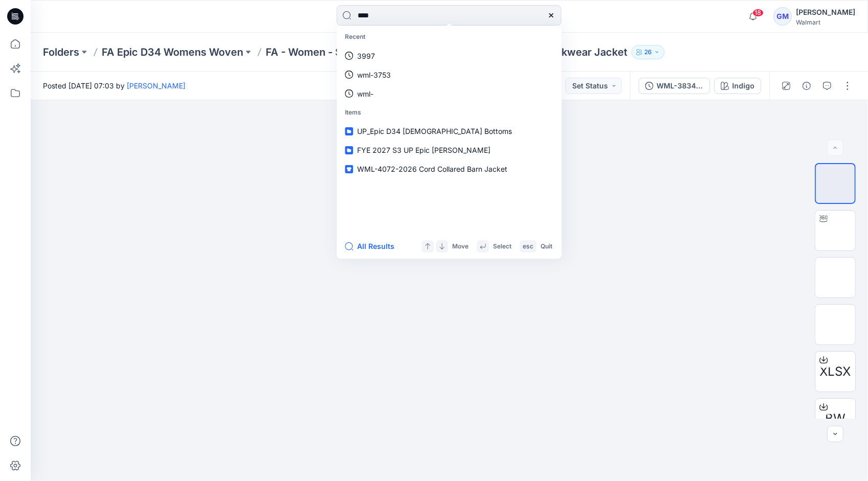  I want to click on a: wml-, so click(449, 94).